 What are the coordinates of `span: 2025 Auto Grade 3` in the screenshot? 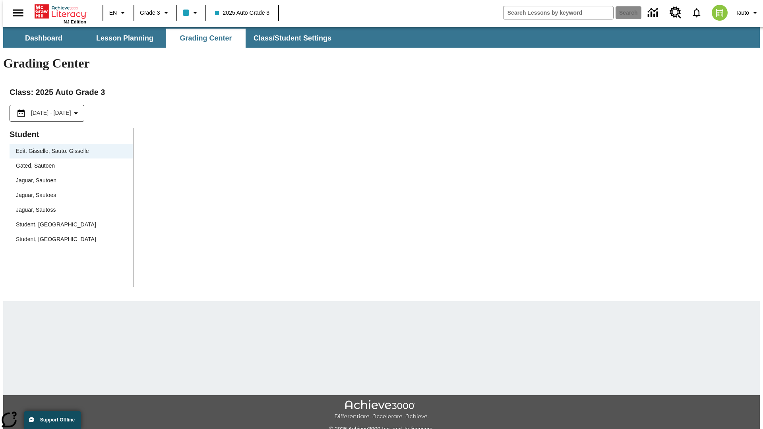 It's located at (243, 13).